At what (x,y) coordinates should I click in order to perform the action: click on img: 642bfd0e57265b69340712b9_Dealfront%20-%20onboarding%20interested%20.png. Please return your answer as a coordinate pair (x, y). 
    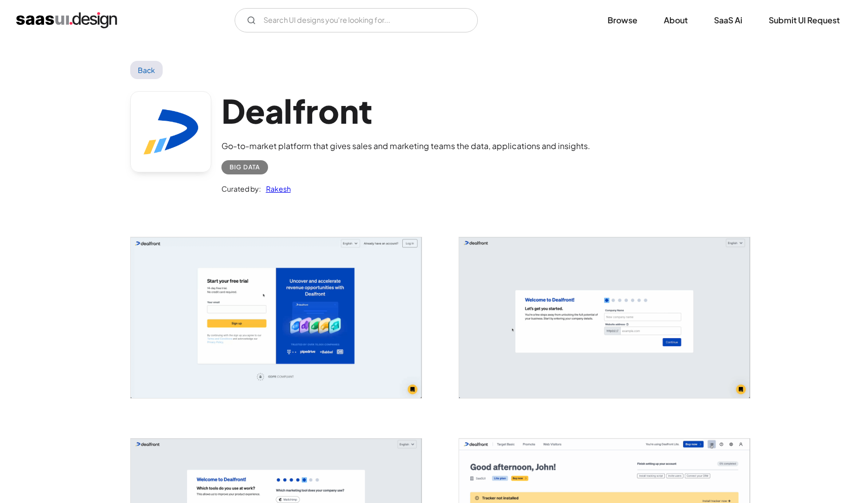
    Looking at the image, I should click on (605, 317).